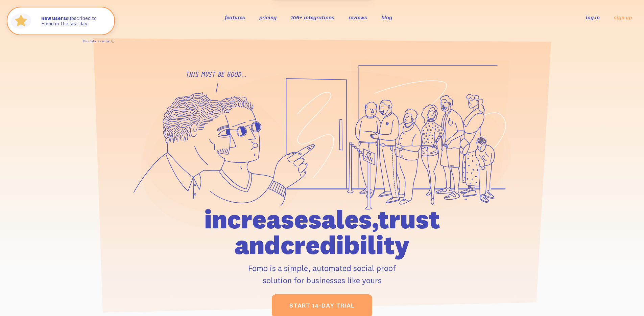 This screenshot has width=644, height=316. What do you see at coordinates (322, 232) in the screenshot?
I see `h1: increase sales, trust and credibility` at bounding box center [322, 232].